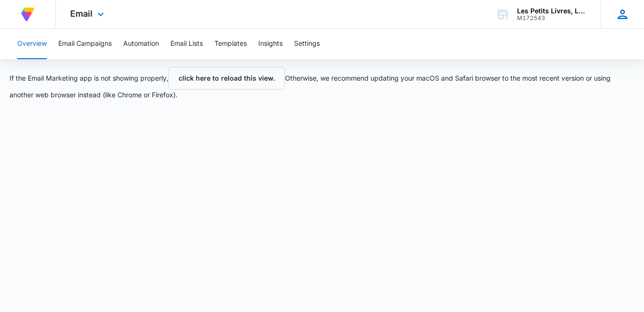  Describe the element at coordinates (552, 11) in the screenshot. I see `div: account name` at that location.